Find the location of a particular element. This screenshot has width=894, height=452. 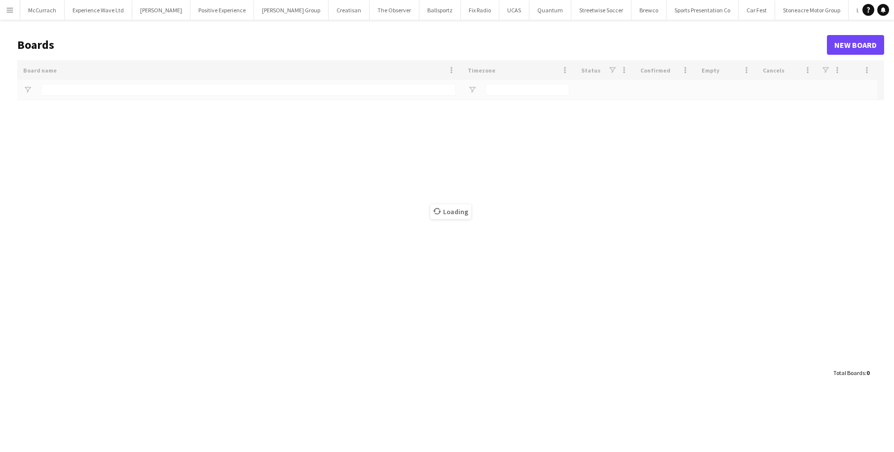

button: Brewco is located at coordinates (649, 10).